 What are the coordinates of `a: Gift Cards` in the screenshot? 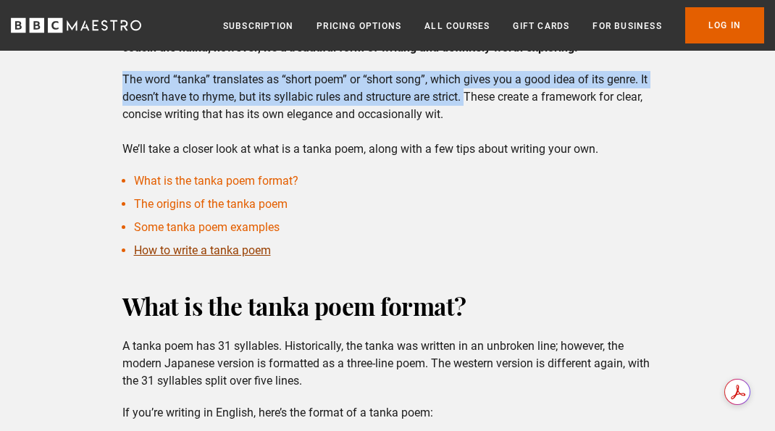 It's located at (541, 26).